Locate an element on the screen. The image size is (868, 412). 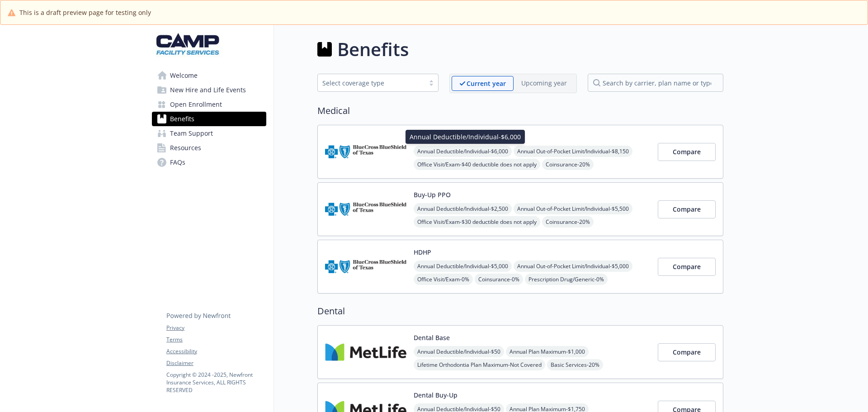
span: Office Visit/Exam - $30 deductible does not apply is located at coordinates (477, 222).